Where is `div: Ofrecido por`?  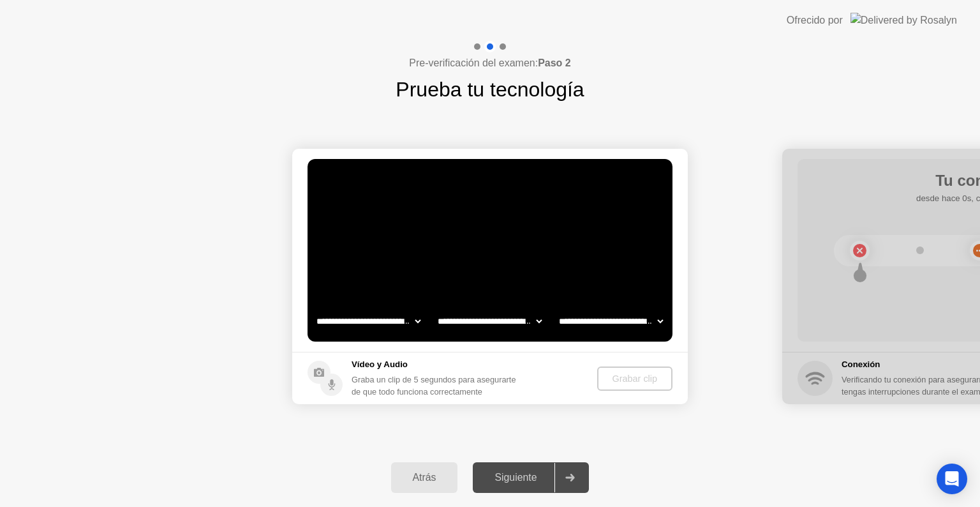 div: Ofrecido por is located at coordinates (815, 20).